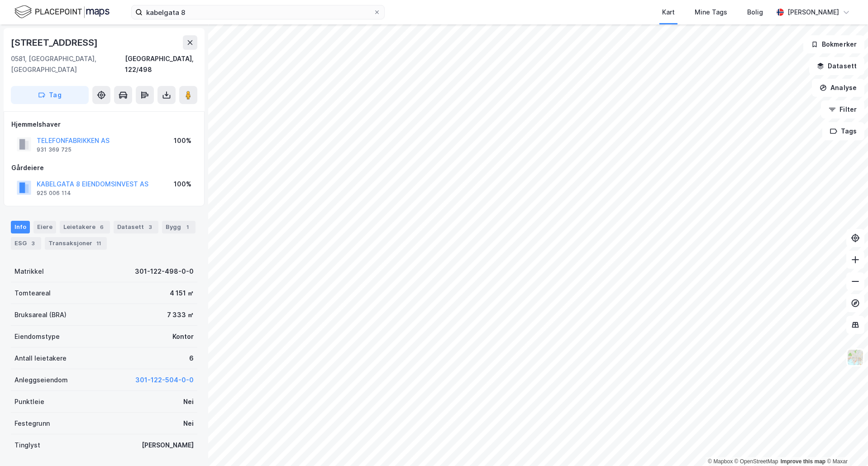  What do you see at coordinates (258, 12) in the screenshot?
I see `input: Søk på adresse, matrikkel, gårdeiere, leietakere eller personer` at bounding box center [258, 12].